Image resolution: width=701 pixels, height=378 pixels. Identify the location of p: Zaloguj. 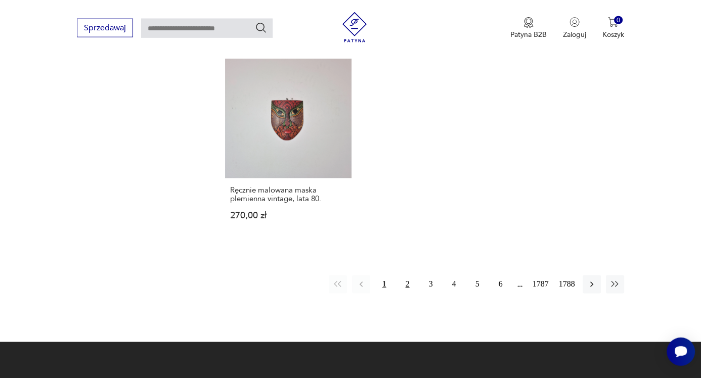
(575, 34).